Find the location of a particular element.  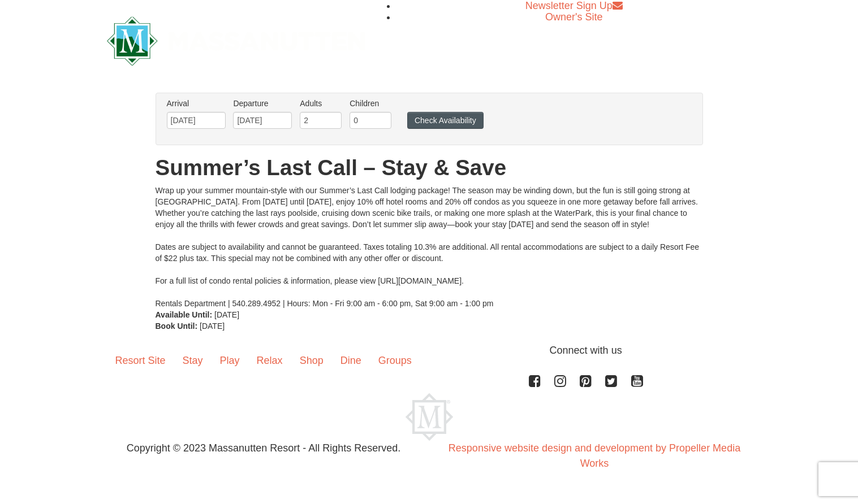

a: Dine is located at coordinates (351, 361).